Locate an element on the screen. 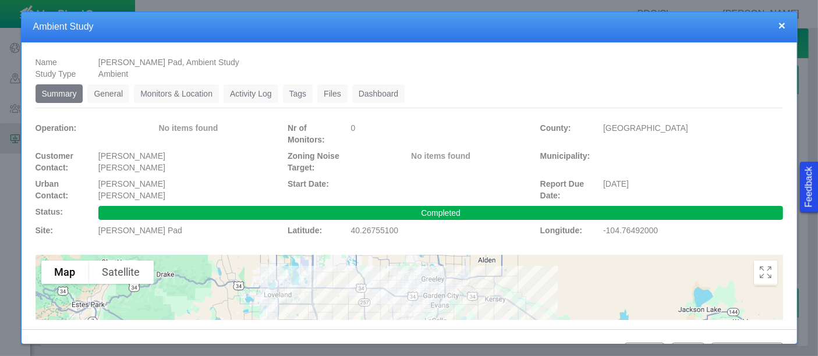 This screenshot has height=356, width=818. a: Files is located at coordinates (332, 94).